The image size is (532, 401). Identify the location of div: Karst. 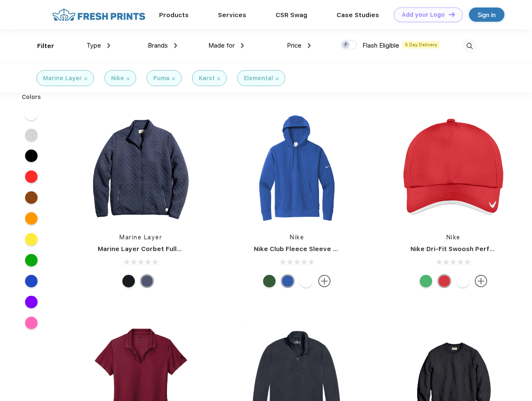
(207, 78).